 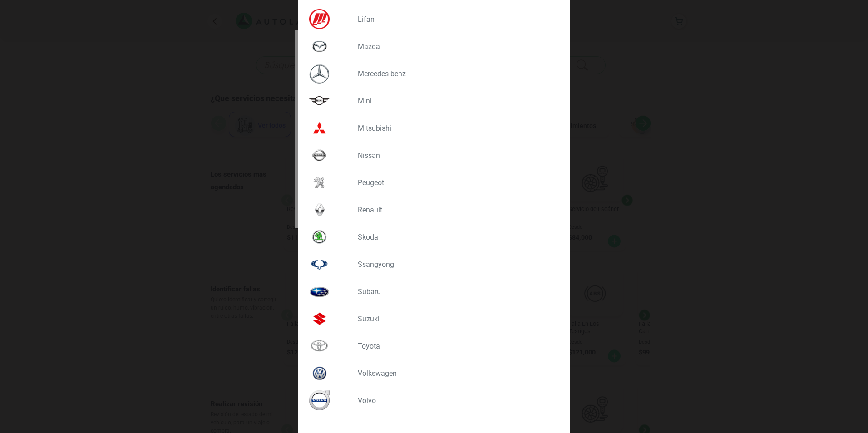 What do you see at coordinates (455, 46) in the screenshot?
I see `p: MAZDA` at bounding box center [455, 46].